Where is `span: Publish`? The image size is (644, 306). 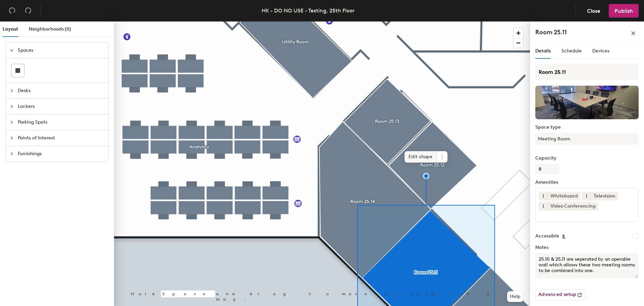
span: Publish is located at coordinates (624, 11).